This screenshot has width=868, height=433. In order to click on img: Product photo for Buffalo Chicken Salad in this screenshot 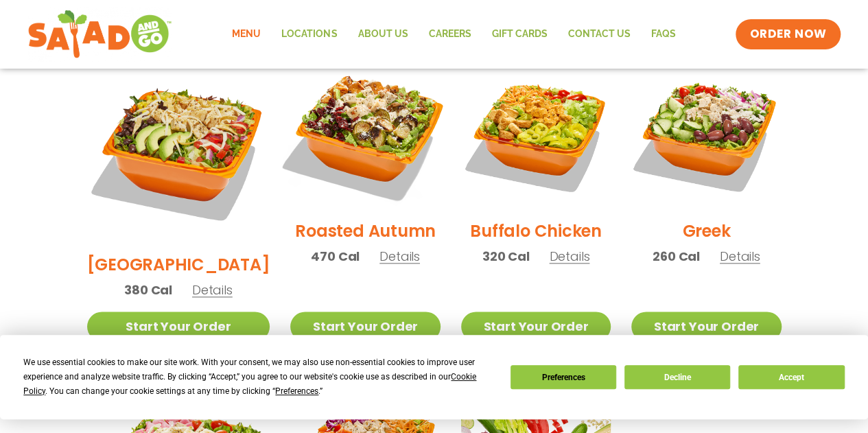, I will do `click(536, 134)`.